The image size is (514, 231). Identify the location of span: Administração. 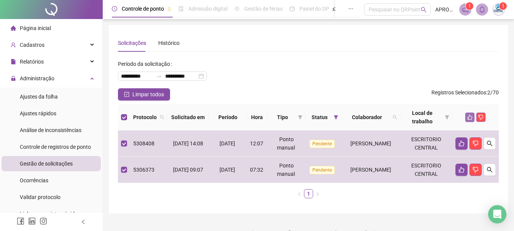
(37, 78).